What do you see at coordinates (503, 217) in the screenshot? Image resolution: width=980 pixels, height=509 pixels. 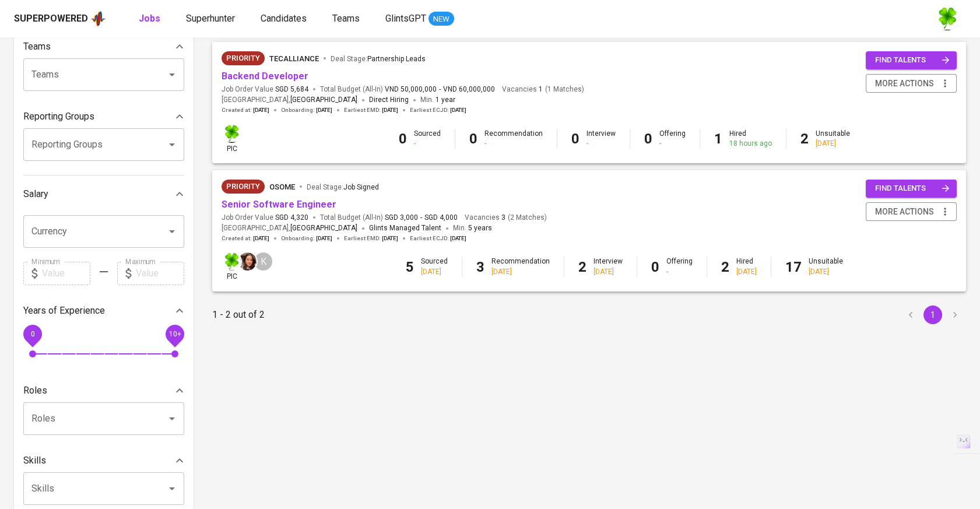 I see `span: 3` at bounding box center [503, 217].